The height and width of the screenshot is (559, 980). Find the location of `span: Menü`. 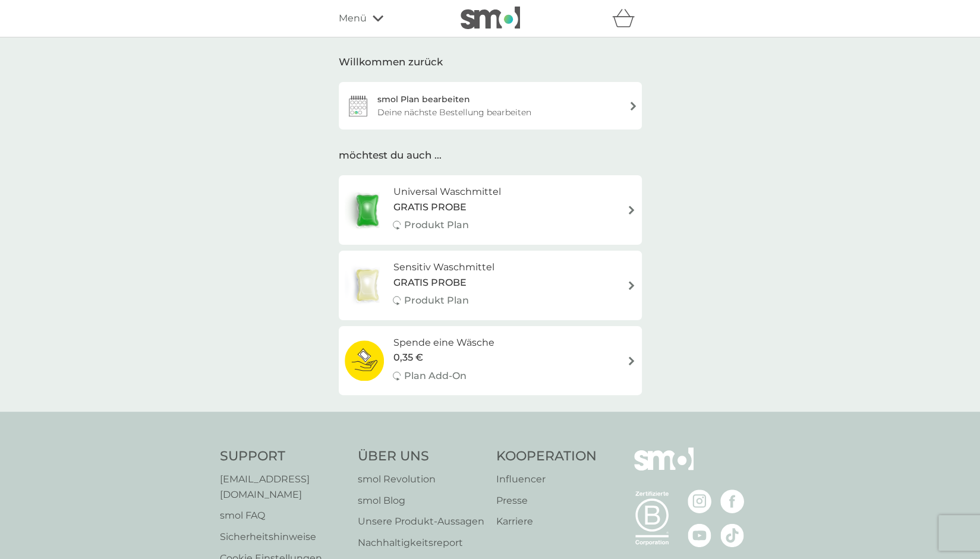

span: Menü is located at coordinates (353, 18).